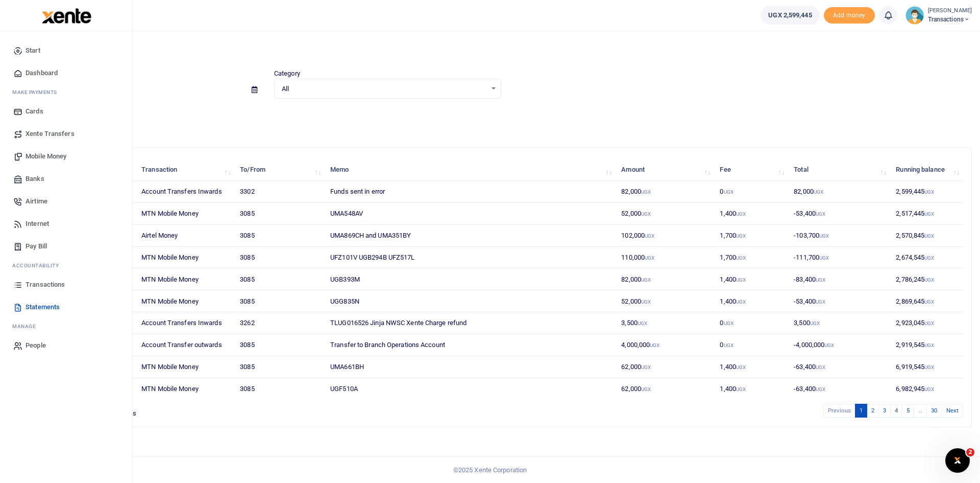 The height and width of the screenshot is (483, 980). Describe the element at coordinates (43, 307) in the screenshot. I see `span: Statements` at that location.